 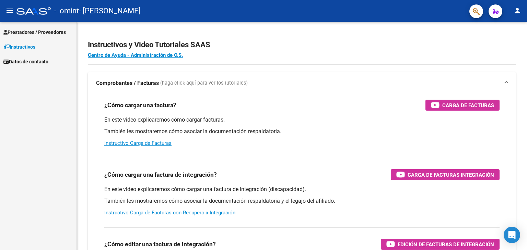 I want to click on span: Prestadores / Proveedores, so click(x=35, y=32).